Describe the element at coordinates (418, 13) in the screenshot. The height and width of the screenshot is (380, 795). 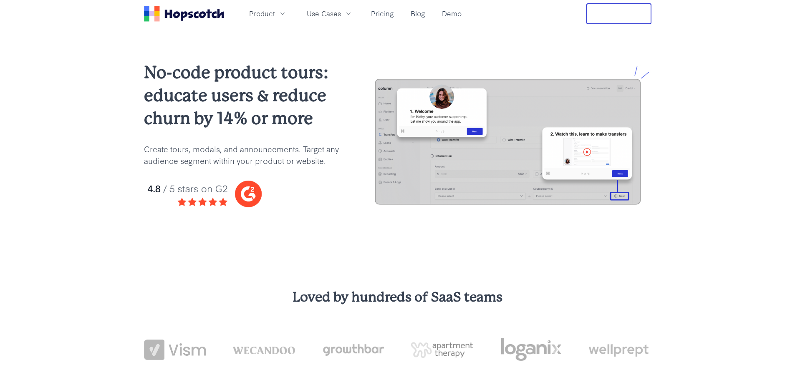
I see `a: Blog` at that location.